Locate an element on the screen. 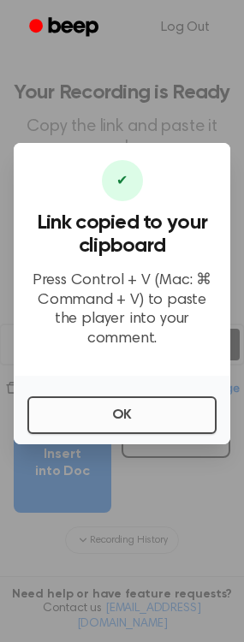  p: Press Control + V (Mac: ⌘ Command + V) to paste the player into your comment. is located at coordinates (121, 310).